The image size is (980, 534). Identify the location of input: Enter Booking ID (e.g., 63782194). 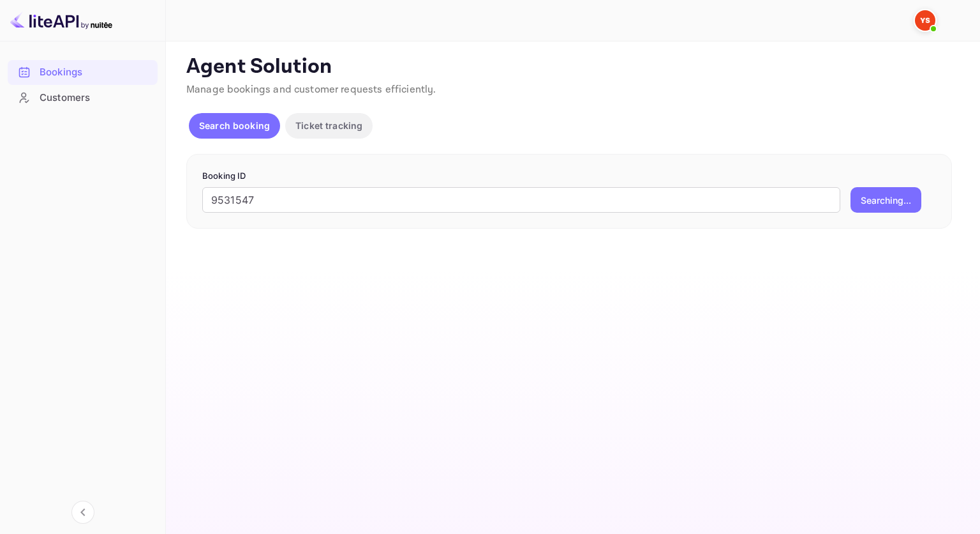
(521, 200).